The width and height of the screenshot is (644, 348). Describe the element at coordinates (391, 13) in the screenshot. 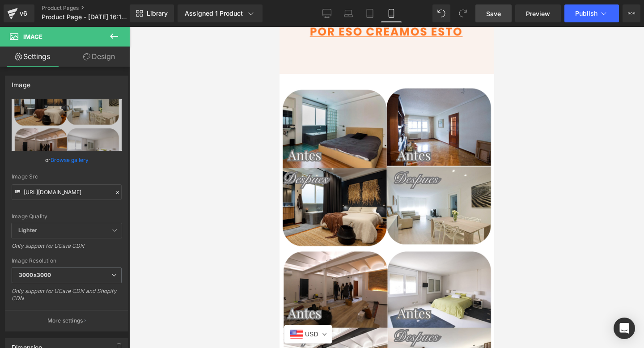

I see `a: Mobile` at that location.